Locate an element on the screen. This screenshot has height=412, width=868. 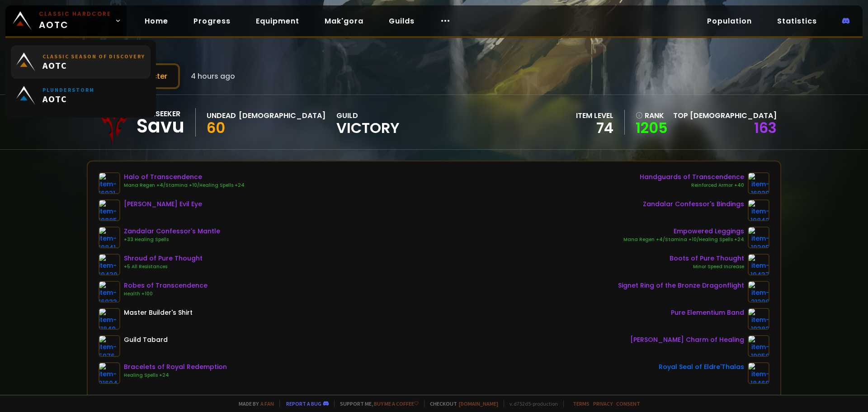
img: item-21208 is located at coordinates (759, 292).